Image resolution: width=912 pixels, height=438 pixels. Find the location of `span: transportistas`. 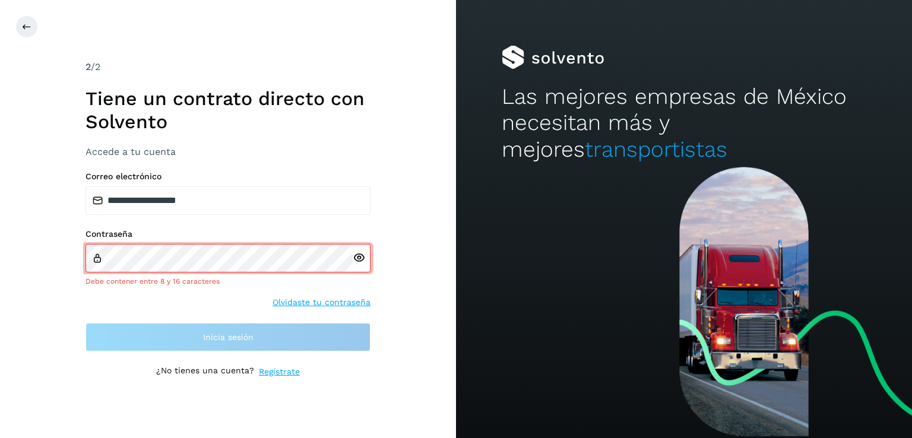

span: transportistas is located at coordinates (656, 149).